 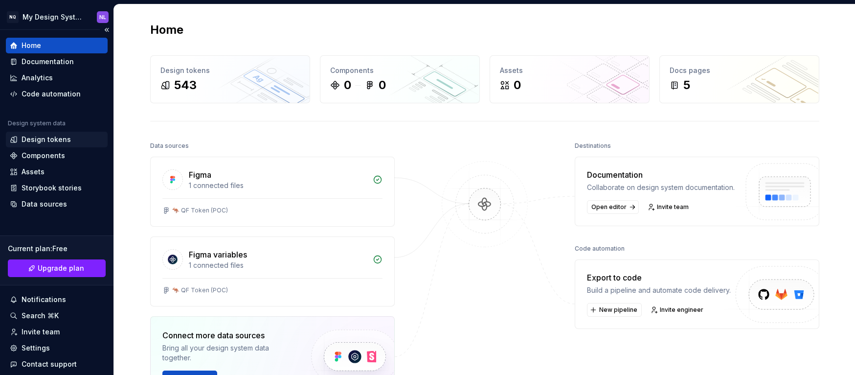 I want to click on a: Components, so click(x=57, y=156).